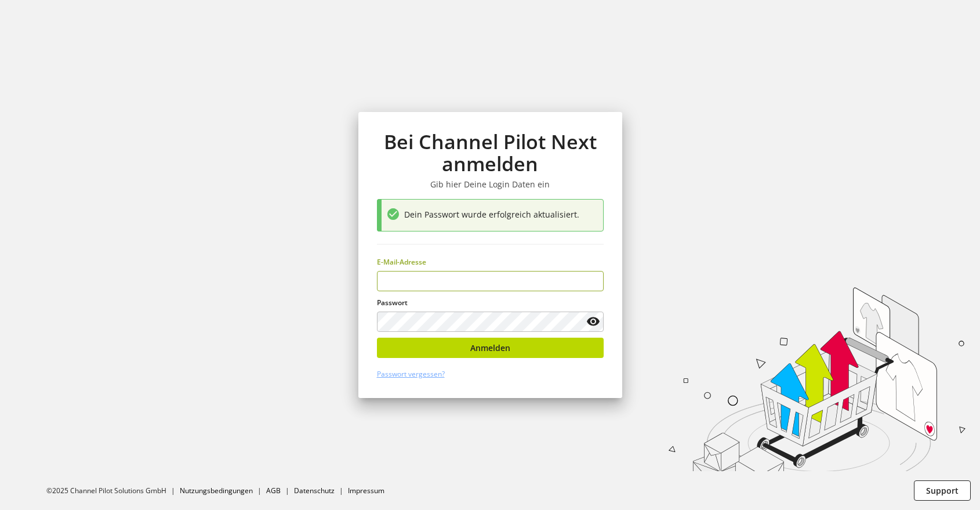  I want to click on h1: Bei Channel Pilot Next anmelden, so click(490, 152).